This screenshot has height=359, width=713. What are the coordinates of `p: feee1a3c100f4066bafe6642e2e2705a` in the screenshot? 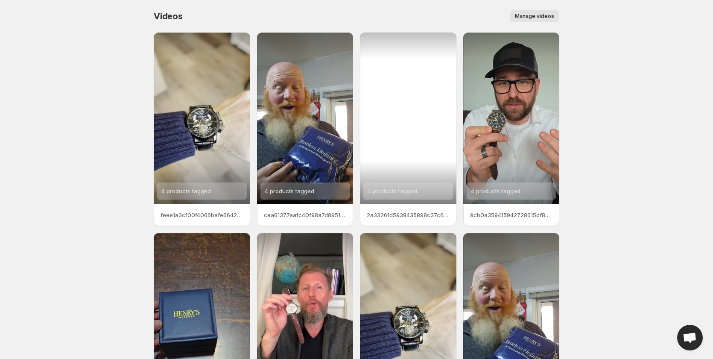 It's located at (202, 215).